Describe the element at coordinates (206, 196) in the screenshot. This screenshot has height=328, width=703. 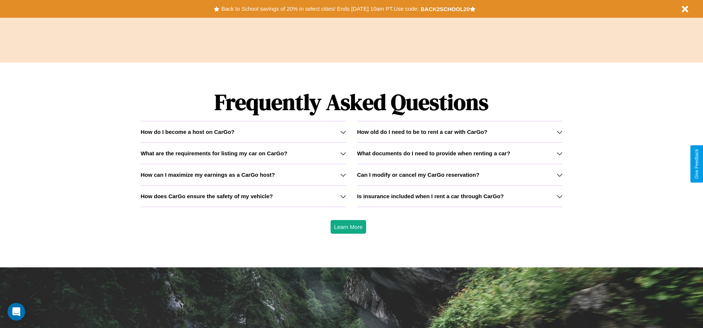
I see `h3: How does CarGo ensure the safety of my vehicle?` at that location.